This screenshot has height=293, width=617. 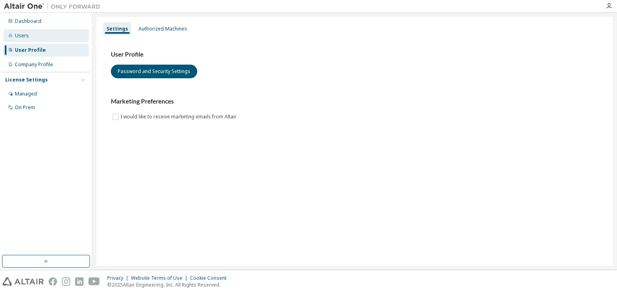 What do you see at coordinates (66, 281) in the screenshot?
I see `img: instagram.svg` at bounding box center [66, 281].